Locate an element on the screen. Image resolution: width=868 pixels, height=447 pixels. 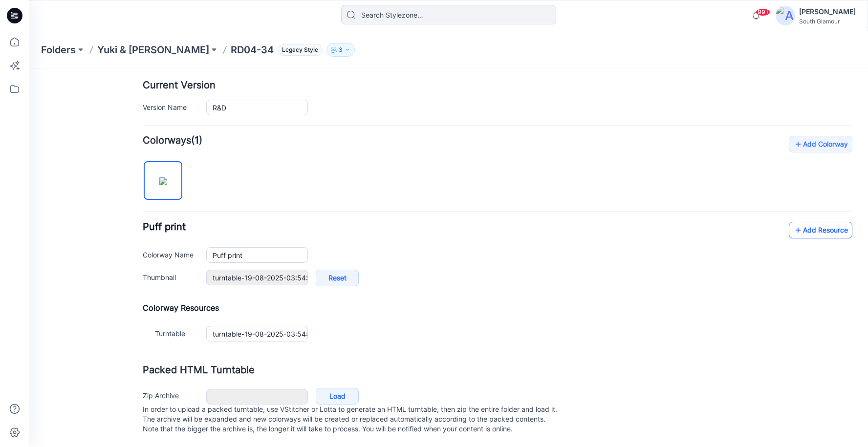
label: Zip Archive is located at coordinates (140, 327).